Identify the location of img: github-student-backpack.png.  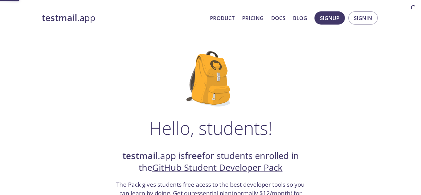
(210, 79).